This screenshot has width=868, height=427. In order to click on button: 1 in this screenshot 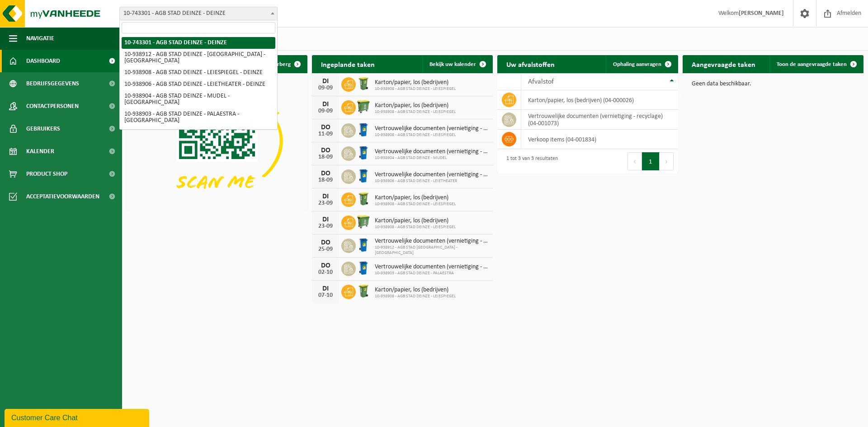, I will do `click(651, 161)`.